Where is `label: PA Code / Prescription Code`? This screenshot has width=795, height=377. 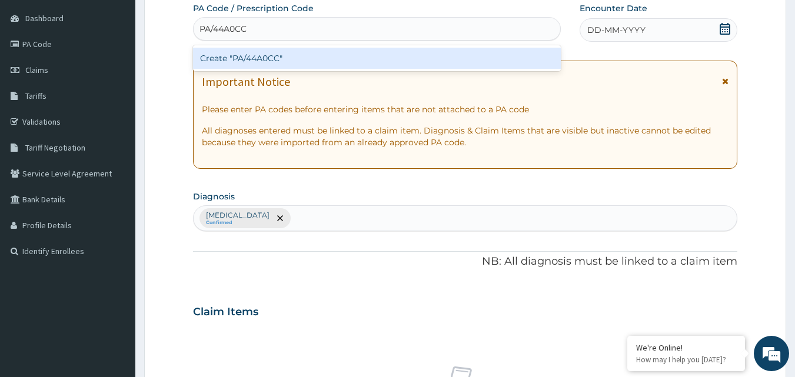
label: PA Code / Prescription Code is located at coordinates (253, 8).